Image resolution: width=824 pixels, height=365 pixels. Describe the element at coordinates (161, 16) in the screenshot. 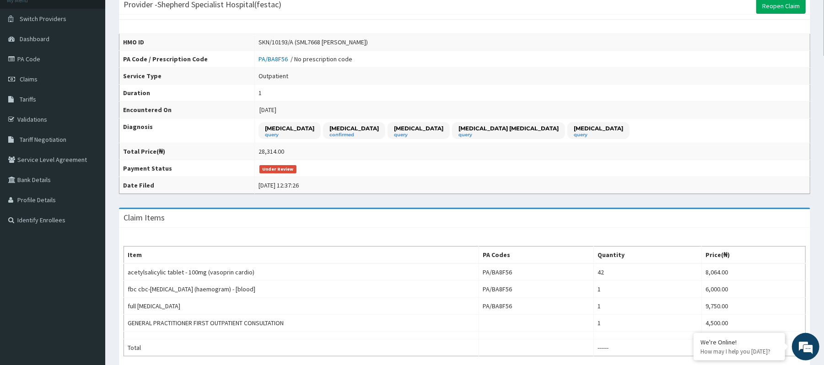

I see `div: Minimize live chat window` at that location.